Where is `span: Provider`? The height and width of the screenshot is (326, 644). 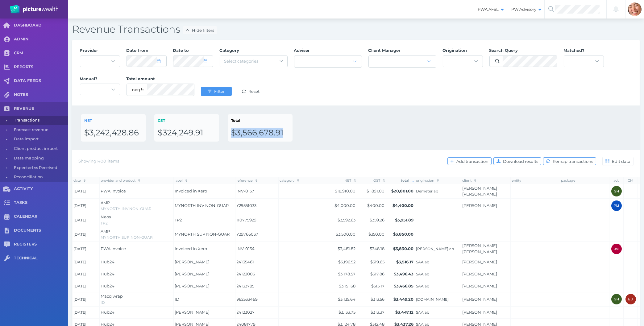 span: Provider is located at coordinates (89, 50).